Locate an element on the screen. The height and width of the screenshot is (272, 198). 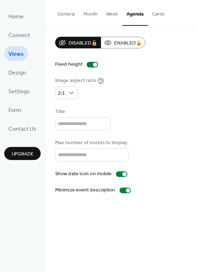
button: Upgrade is located at coordinates (22, 153).